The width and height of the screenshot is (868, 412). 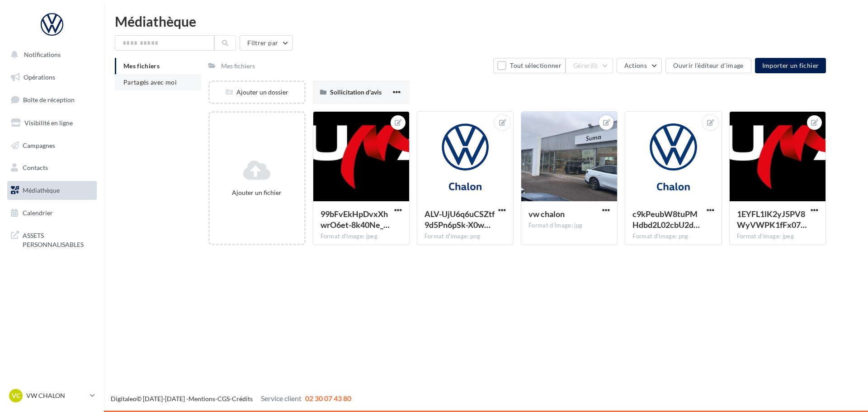 What do you see at coordinates (546, 214) in the screenshot?
I see `span: vw chalon` at bounding box center [546, 214].